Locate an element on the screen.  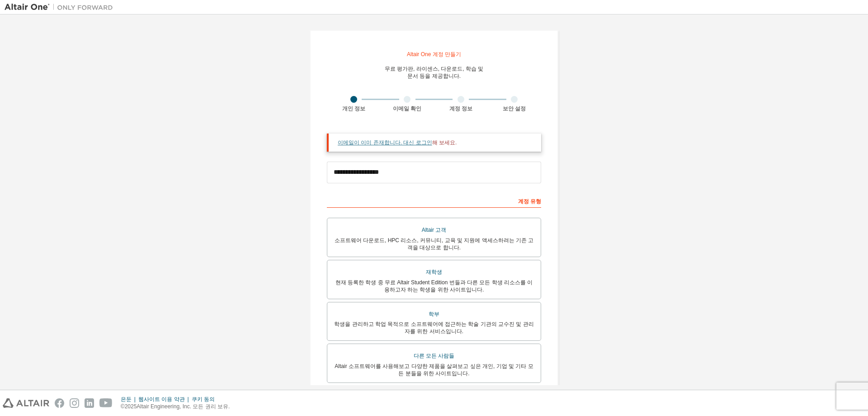
font: 계정 정보 is located at coordinates (461, 109).